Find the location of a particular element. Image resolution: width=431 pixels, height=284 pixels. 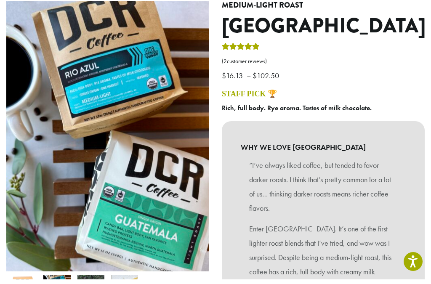

a: (2customer reviews) is located at coordinates (323, 66).